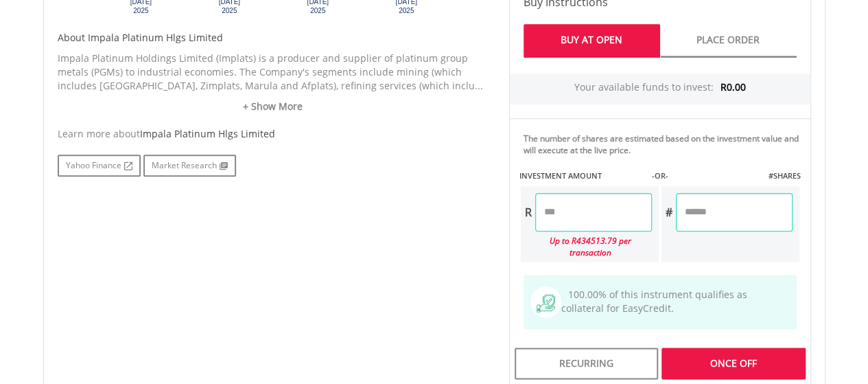 This screenshot has width=868, height=384. What do you see at coordinates (586, 247) in the screenshot?
I see `div: Up to R434513.79 per transaction` at bounding box center [586, 247].